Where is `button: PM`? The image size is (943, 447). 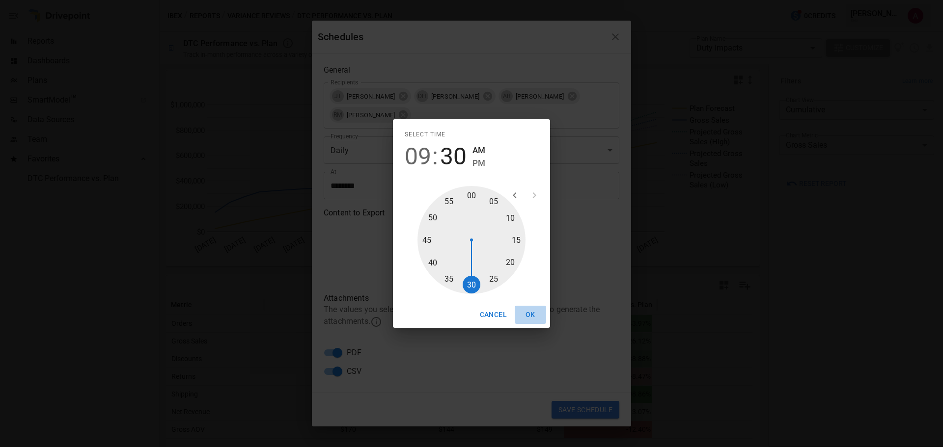
button: PM is located at coordinates (479, 163).